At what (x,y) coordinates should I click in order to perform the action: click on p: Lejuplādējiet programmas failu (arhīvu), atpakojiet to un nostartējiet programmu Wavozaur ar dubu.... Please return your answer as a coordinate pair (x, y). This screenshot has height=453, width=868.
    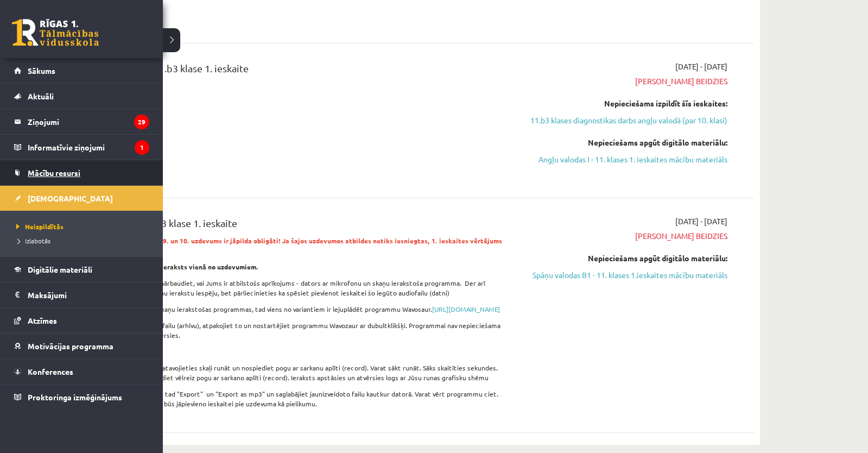
    Looking at the image, I should click on (294, 330).